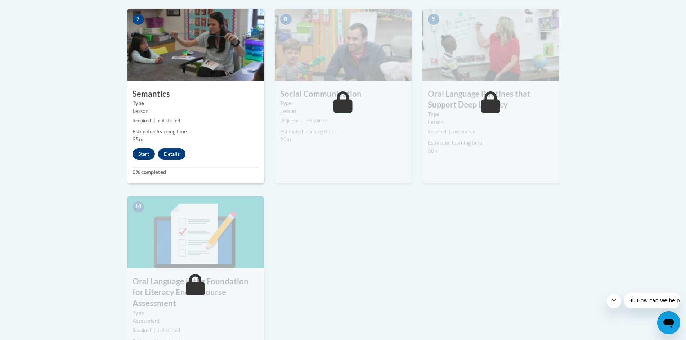  What do you see at coordinates (433, 151) in the screenshot?
I see `span: 30m` at bounding box center [433, 151].